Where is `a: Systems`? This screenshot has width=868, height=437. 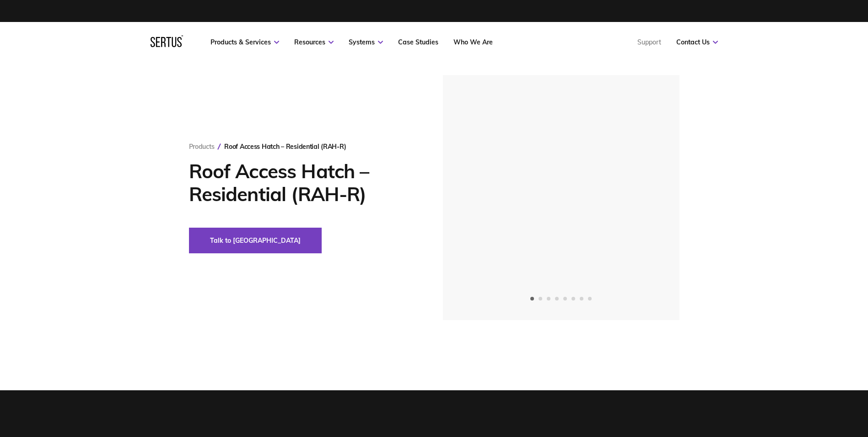
a: Systems is located at coordinates (366, 42).